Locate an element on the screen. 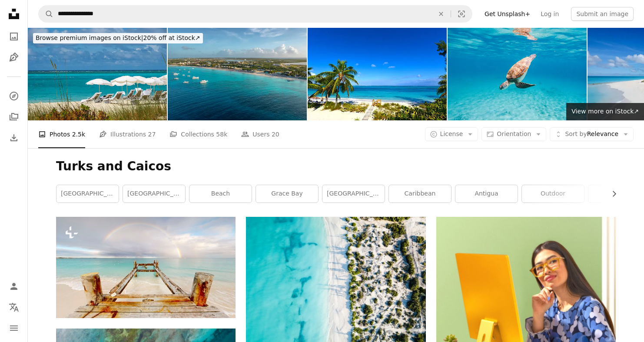 Image resolution: width=644 pixels, height=342 pixels. a: Illustrations is located at coordinates (14, 57).